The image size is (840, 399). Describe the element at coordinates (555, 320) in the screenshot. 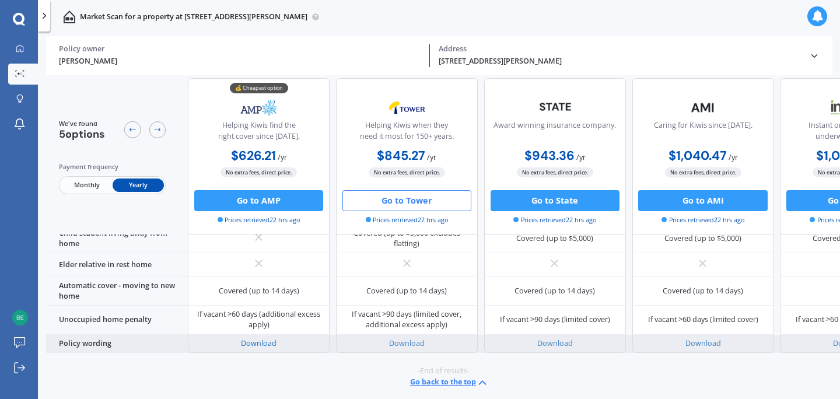

I see `div: If vacant >90 days (limited cover)` at that location.